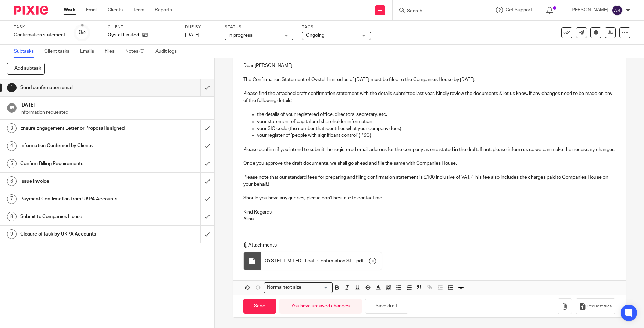 This screenshot has height=328, width=644. Describe the element at coordinates (26, 68) in the screenshot. I see `button: + Add subtask` at that location.